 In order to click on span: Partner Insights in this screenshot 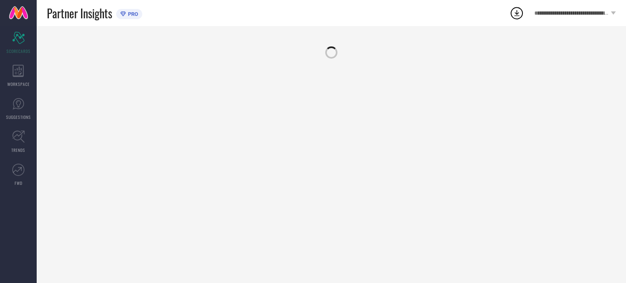, I will do `click(79, 13)`.